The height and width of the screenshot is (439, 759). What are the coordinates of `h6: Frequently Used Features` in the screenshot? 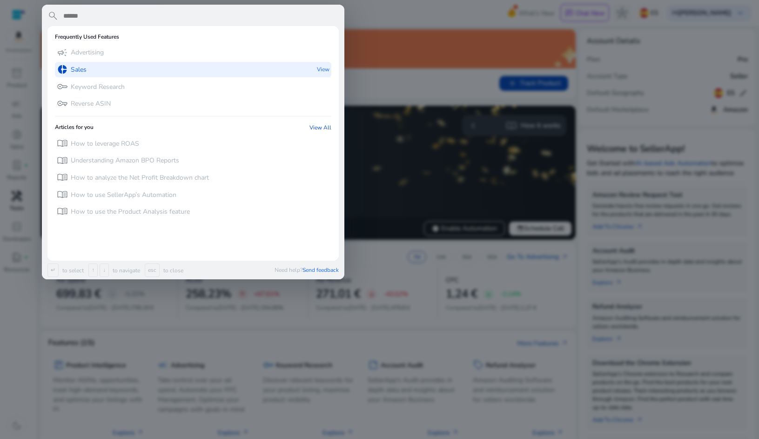 It's located at (87, 37).